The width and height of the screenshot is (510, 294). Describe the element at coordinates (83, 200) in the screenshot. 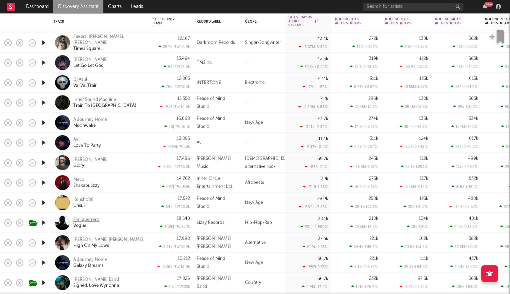

I see `a: Kenshō88` at that location.